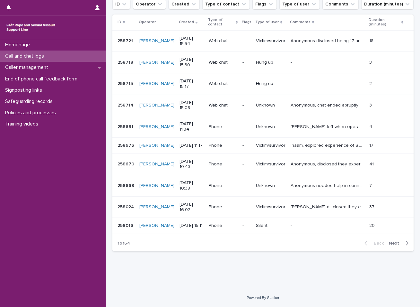 This screenshot has height=307, width=420. What do you see at coordinates (42, 79) in the screenshot?
I see `p: End of phone call feedback form` at bounding box center [42, 79].